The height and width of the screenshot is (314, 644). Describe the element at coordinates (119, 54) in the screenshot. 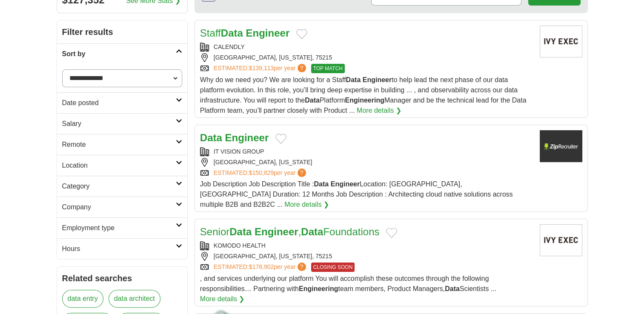

I see `h2: Sort by` at that location.